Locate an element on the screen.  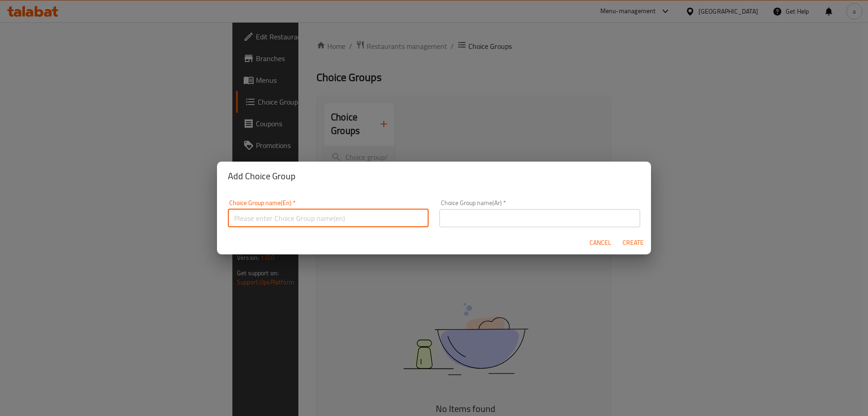
input: Please enter Choice Group name(en) is located at coordinates (329, 218).